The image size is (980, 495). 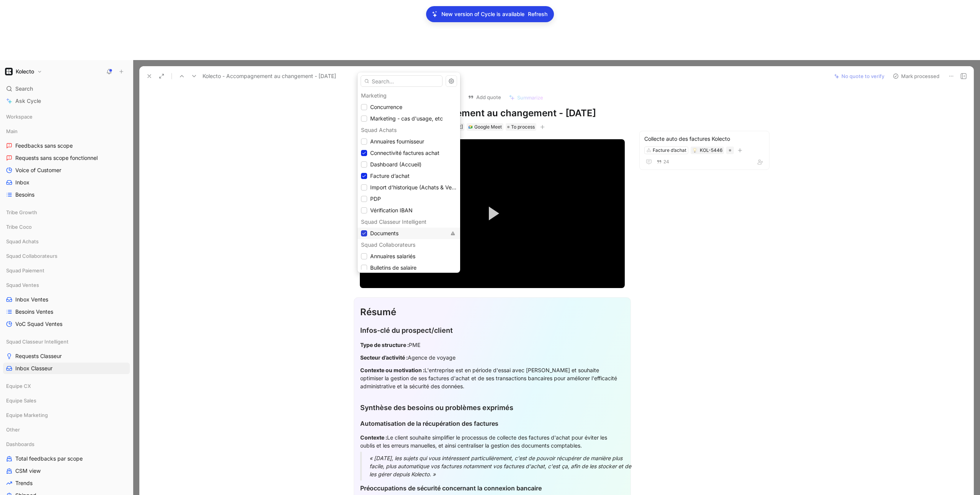 What do you see at coordinates (482, 14) in the screenshot?
I see `p: New version of Cycle is available` at bounding box center [482, 14].